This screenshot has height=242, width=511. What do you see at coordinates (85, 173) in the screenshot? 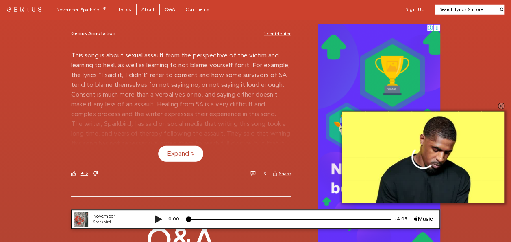
I see `button: +13` at bounding box center [85, 173].